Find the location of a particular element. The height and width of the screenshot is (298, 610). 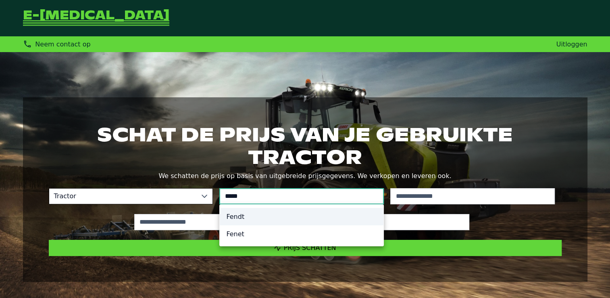

button: Prijs schatten is located at coordinates (305, 248).